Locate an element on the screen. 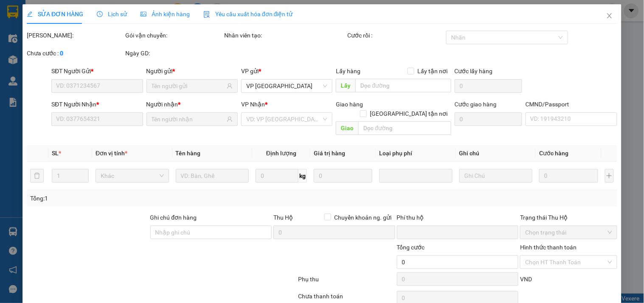 Image resolution: width=644 pixels, height=303 pixels. span: Tên hàng is located at coordinates (188, 153).